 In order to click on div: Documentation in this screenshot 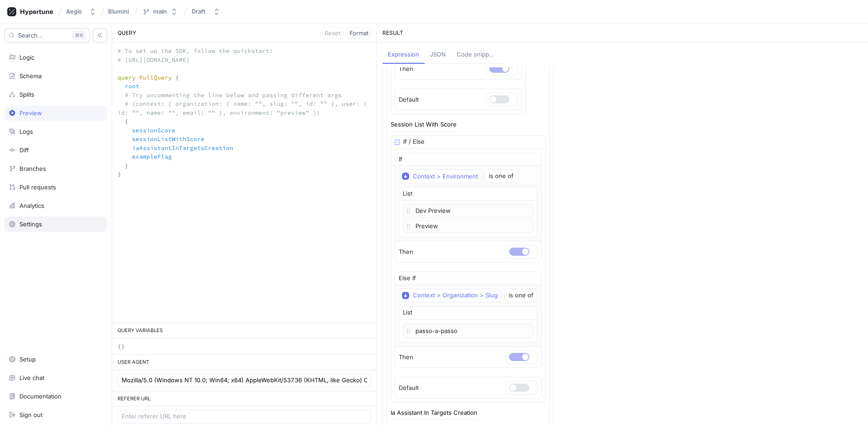, I will do `click(40, 396)`.